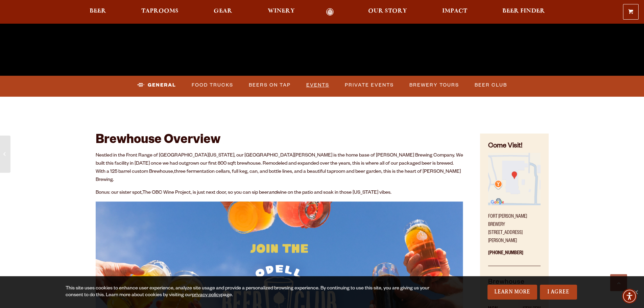 The height and width of the screenshot is (308, 644). What do you see at coordinates (514, 179) in the screenshot?
I see `img: Small thumbnail of location on map` at bounding box center [514, 179].